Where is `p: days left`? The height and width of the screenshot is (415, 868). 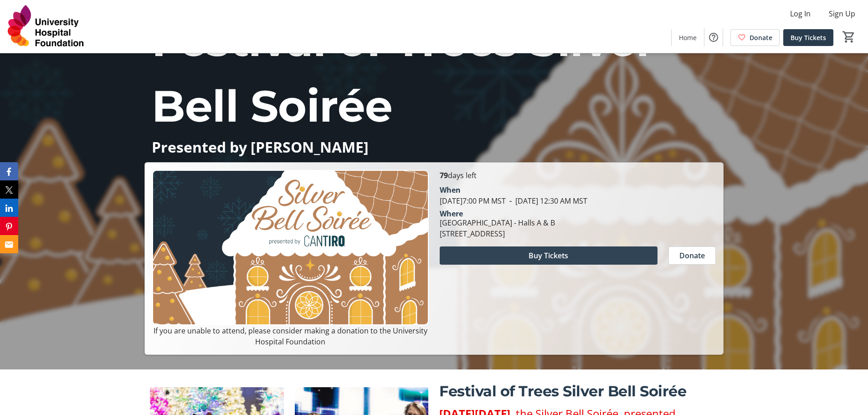
p: days left is located at coordinates (578, 175).